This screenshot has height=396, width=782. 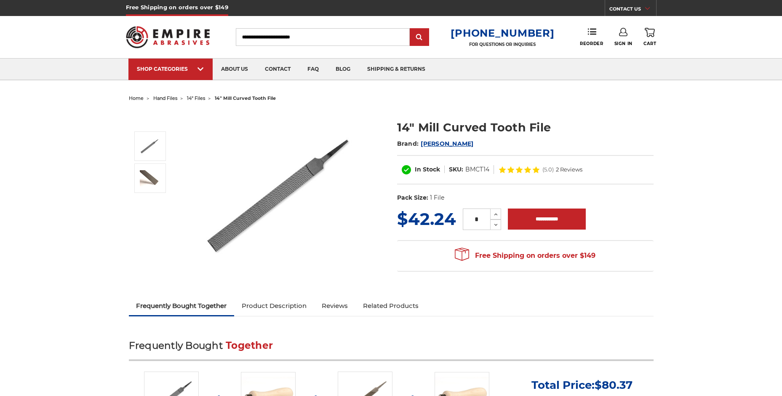 I want to click on span: $80.37, so click(x=614, y=385).